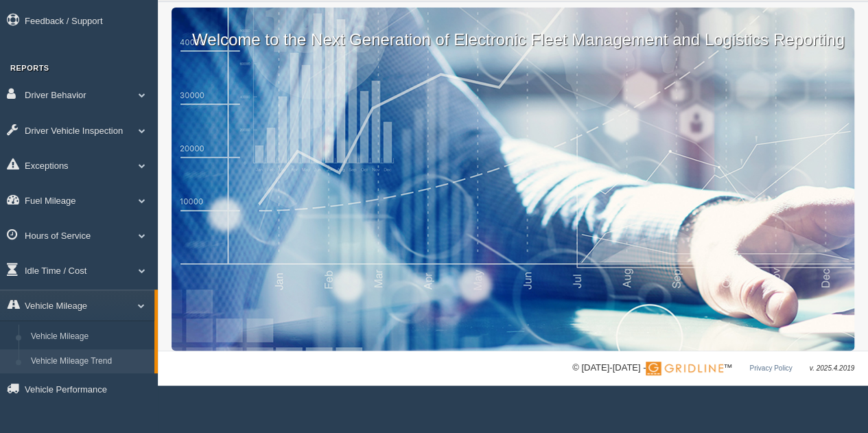 Image resolution: width=868 pixels, height=433 pixels. What do you see at coordinates (89, 337) in the screenshot?
I see `a: Vehicle Mileage` at bounding box center [89, 337].